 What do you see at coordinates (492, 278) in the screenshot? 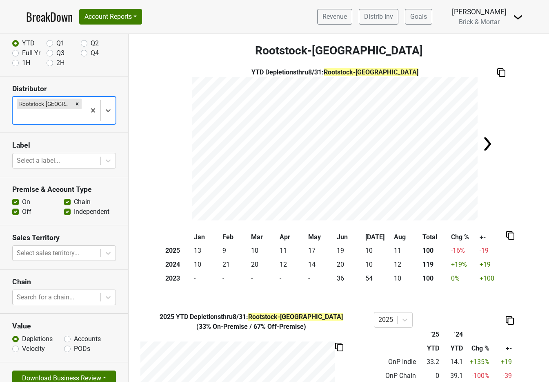
I see `td: +100` at bounding box center [492, 278].